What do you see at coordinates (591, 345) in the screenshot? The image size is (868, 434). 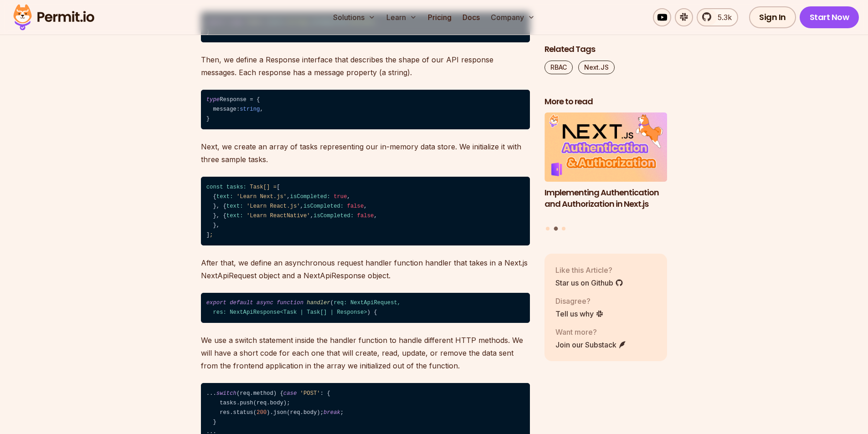 I see `a: Join our Substack` at bounding box center [591, 345].